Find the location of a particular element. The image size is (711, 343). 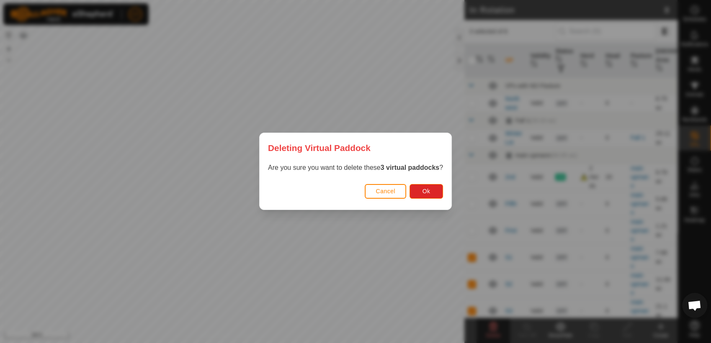

strong: 3 virtual paddocks is located at coordinates (410, 168).